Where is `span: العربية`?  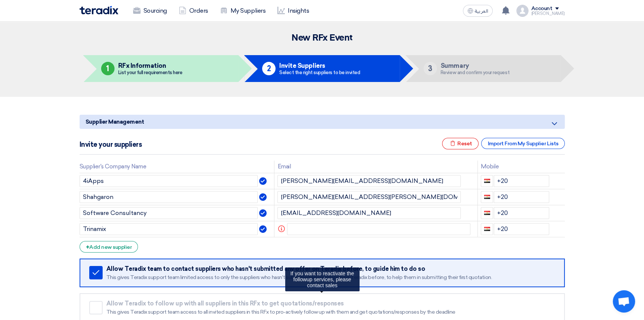
span: العربية is located at coordinates (481, 11).